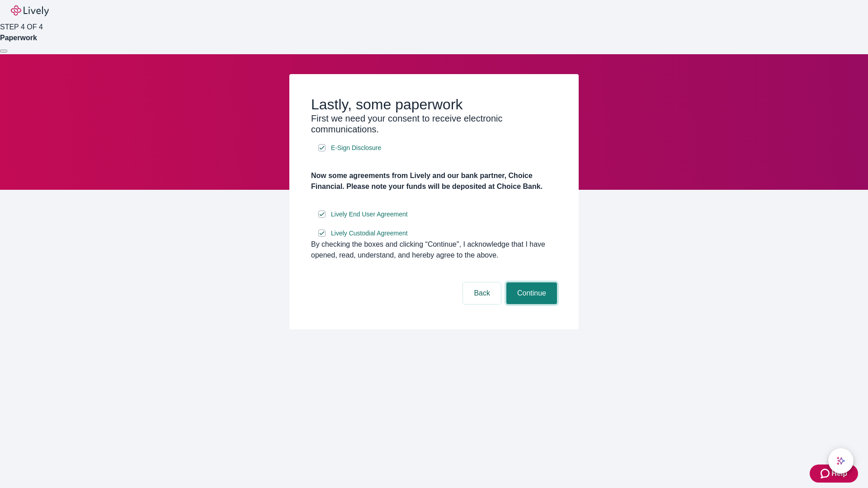 The image size is (868, 488). I want to click on div: By checking the boxes and clicking “Continue", I acknowledge that I have opened, read, understand..., so click(434, 250).